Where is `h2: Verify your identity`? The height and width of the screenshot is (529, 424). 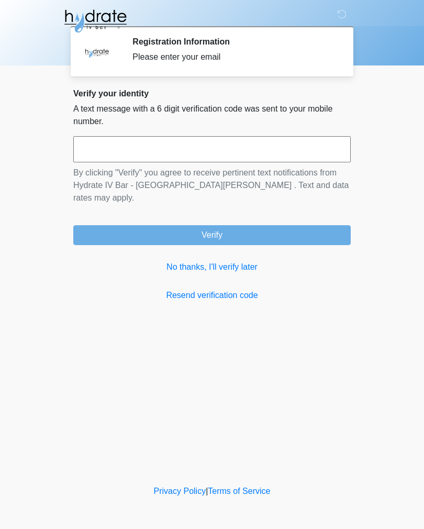 h2: Verify your identity is located at coordinates (212, 93).